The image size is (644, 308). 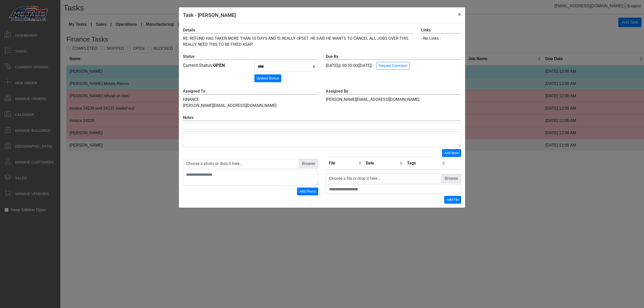 What do you see at coordinates (268, 78) in the screenshot?
I see `button: Update Status` at bounding box center [268, 78].